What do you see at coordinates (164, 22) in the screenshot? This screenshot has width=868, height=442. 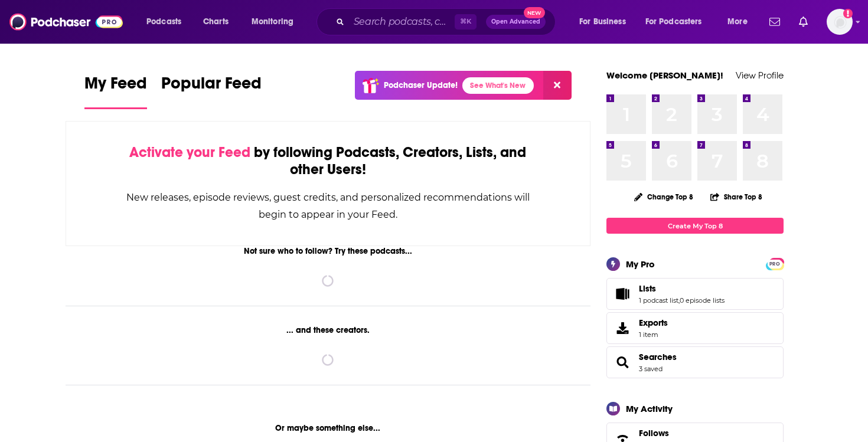 I see `span: Podcasts` at bounding box center [164, 22].